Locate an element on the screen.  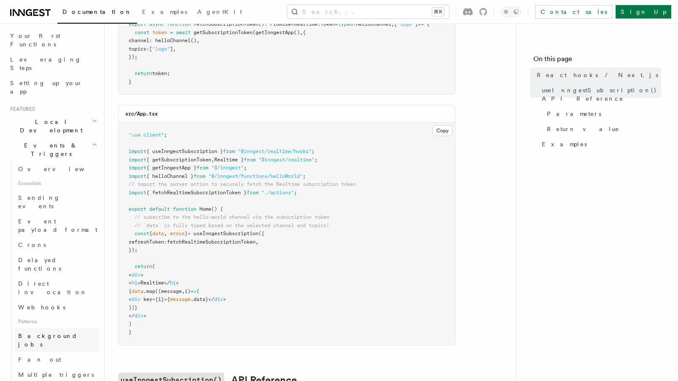
span: "@inngest/realtime" is located at coordinates (286, 160).